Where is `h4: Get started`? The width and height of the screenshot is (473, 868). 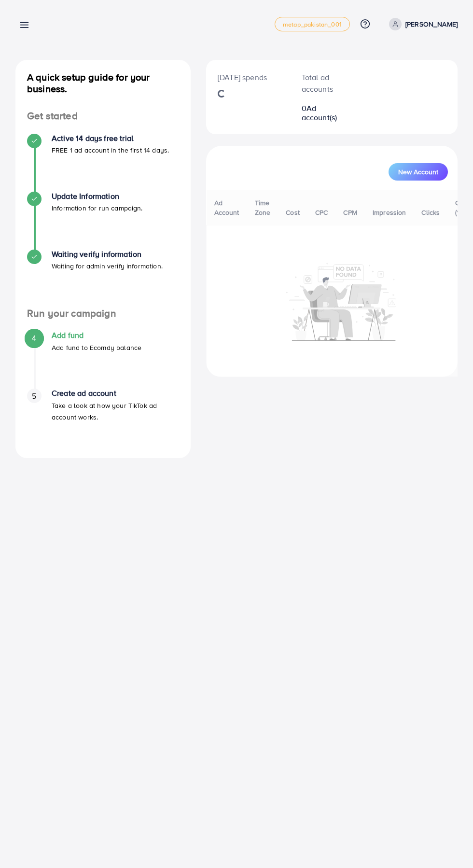 h4: Get started is located at coordinates (102, 116).